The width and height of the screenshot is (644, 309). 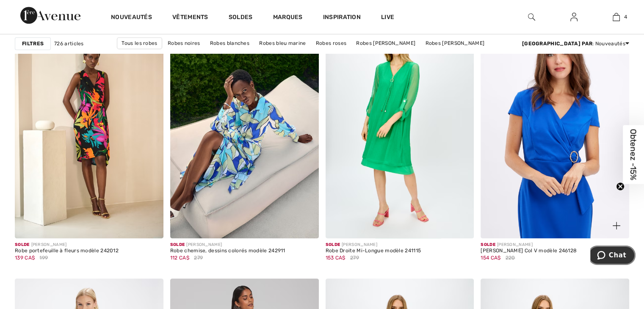 What do you see at coordinates (25, 258) in the screenshot?
I see `span: 139 CA$` at bounding box center [25, 258].